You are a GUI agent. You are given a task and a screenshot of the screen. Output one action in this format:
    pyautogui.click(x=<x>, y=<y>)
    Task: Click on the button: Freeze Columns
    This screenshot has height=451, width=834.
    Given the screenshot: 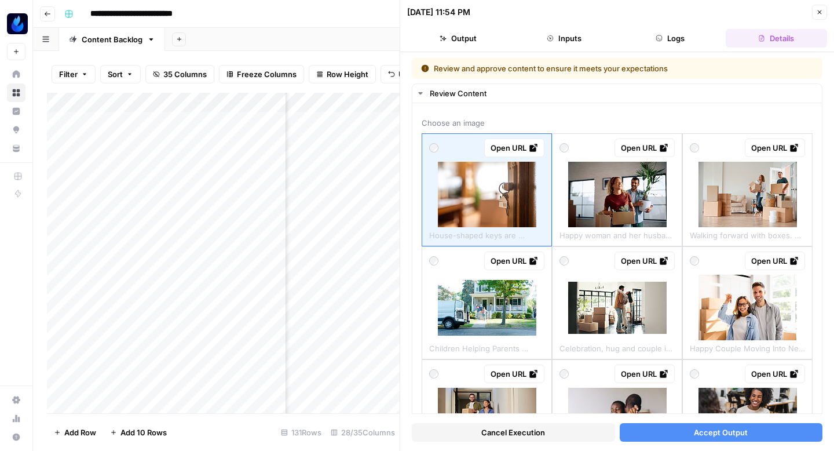 What is the action you would take?
    pyautogui.click(x=261, y=74)
    